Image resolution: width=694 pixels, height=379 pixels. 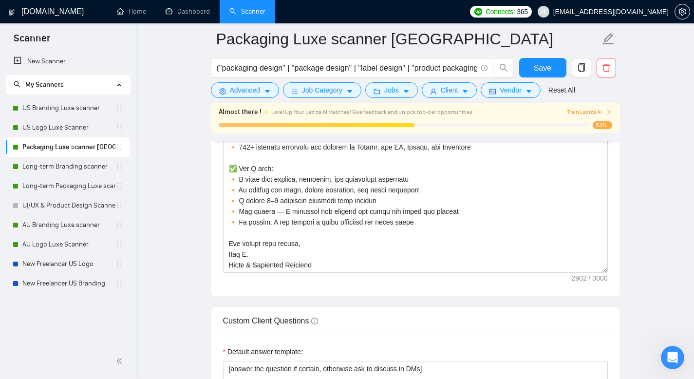 I want to click on div: Закрыть, so click(x=180, y=13).